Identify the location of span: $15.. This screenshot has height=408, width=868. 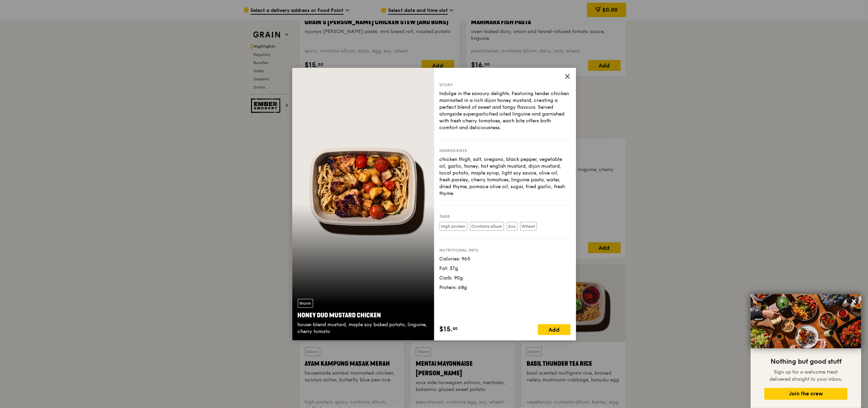
(446, 329).